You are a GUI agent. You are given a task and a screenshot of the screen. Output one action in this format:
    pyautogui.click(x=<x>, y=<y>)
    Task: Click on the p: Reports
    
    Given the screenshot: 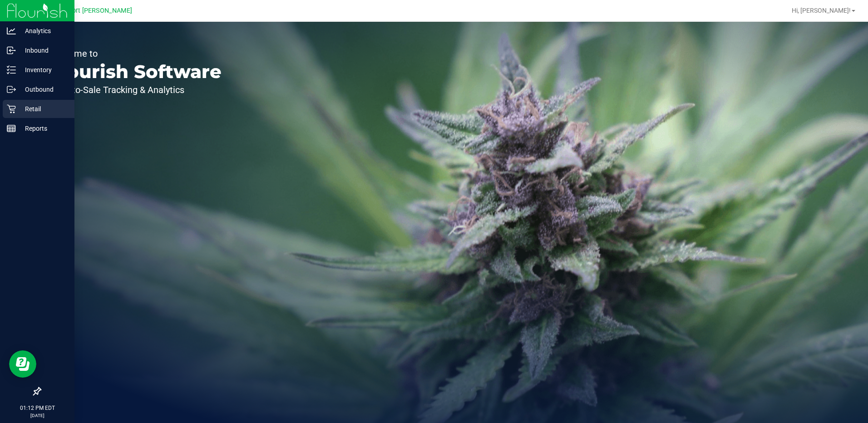 What is the action you would take?
    pyautogui.click(x=43, y=129)
    